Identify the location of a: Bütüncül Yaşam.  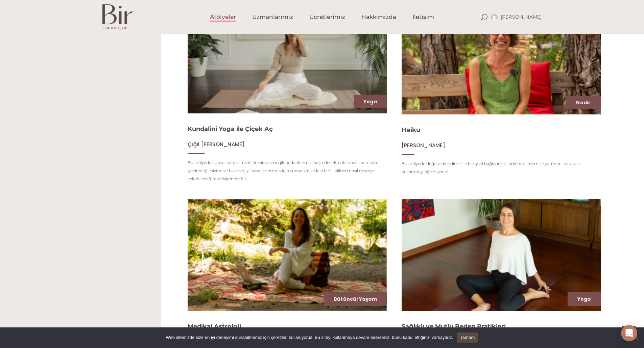
(355, 299).